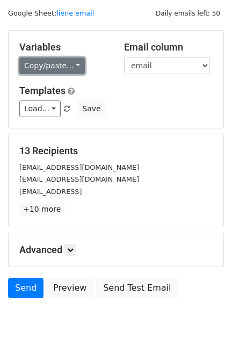 The height and width of the screenshot is (345, 232). I want to click on h5: Advanced, so click(116, 250).